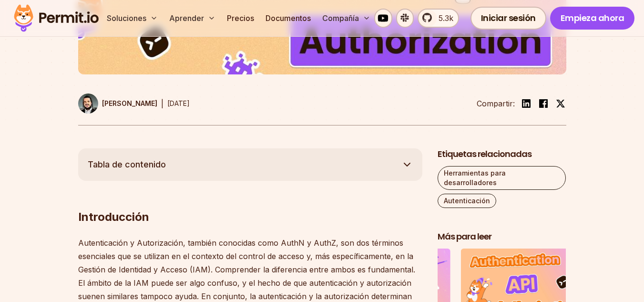 This screenshot has height=302, width=644. I want to click on font: Herramientas para desarrolladores, so click(475, 177).